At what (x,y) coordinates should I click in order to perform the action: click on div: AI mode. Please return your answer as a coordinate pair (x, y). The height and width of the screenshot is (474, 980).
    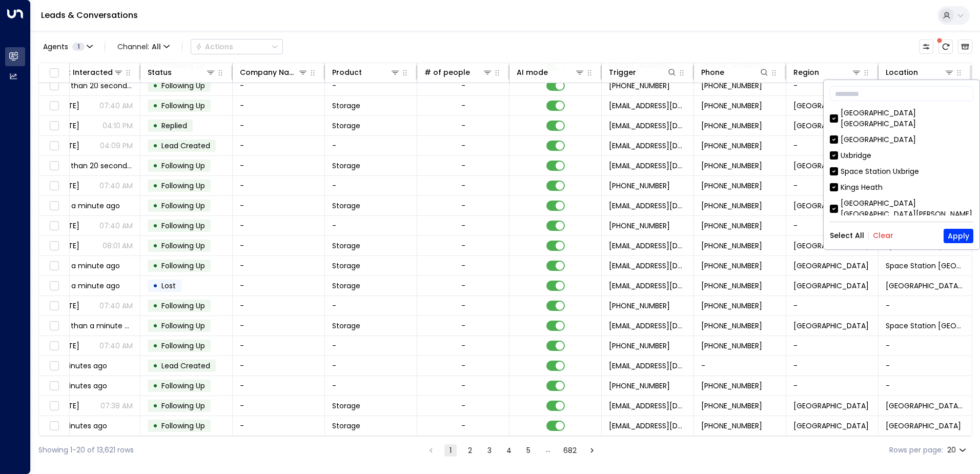
    Looking at the image, I should click on (550, 72).